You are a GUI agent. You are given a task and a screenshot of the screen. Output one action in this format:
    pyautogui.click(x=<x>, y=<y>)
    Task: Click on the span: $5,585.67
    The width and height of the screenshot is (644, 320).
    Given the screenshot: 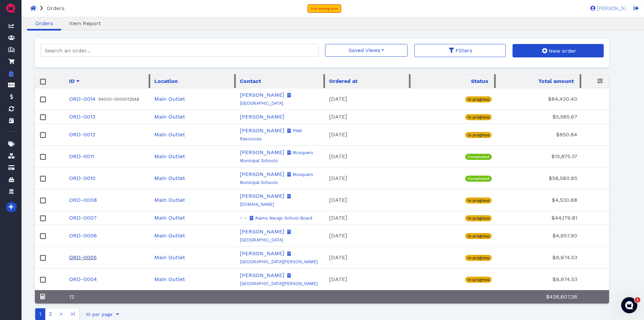 What is the action you would take?
    pyautogui.click(x=565, y=116)
    